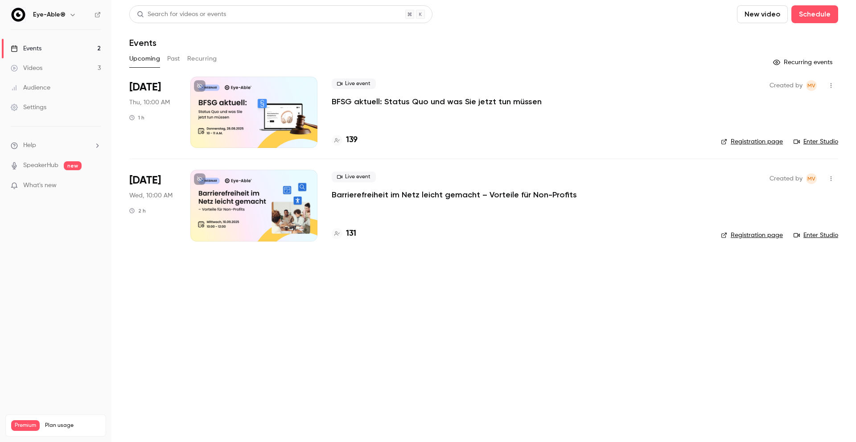  I want to click on a: 139, so click(345, 140).